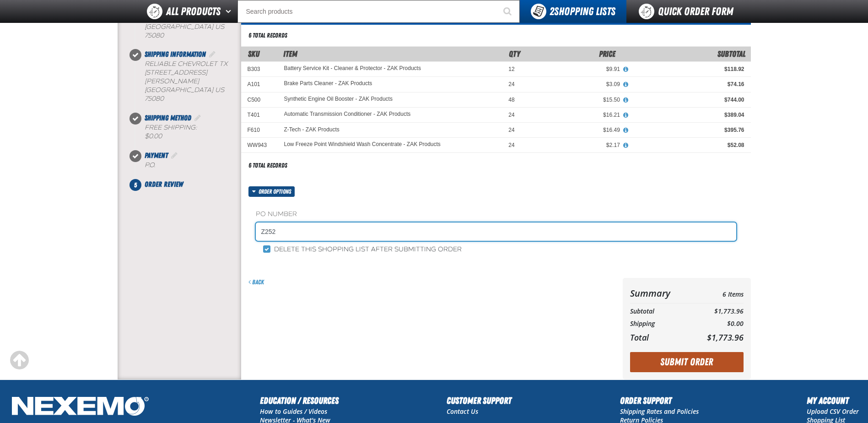 Image resolution: width=868 pixels, height=423 pixels. What do you see at coordinates (716, 324) in the screenshot?
I see `td: $0.00` at bounding box center [716, 324].